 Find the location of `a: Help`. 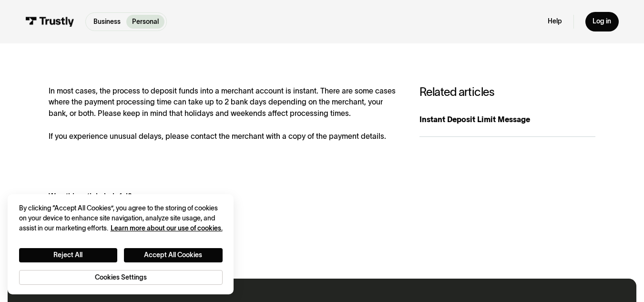

a: Help is located at coordinates (555, 22).